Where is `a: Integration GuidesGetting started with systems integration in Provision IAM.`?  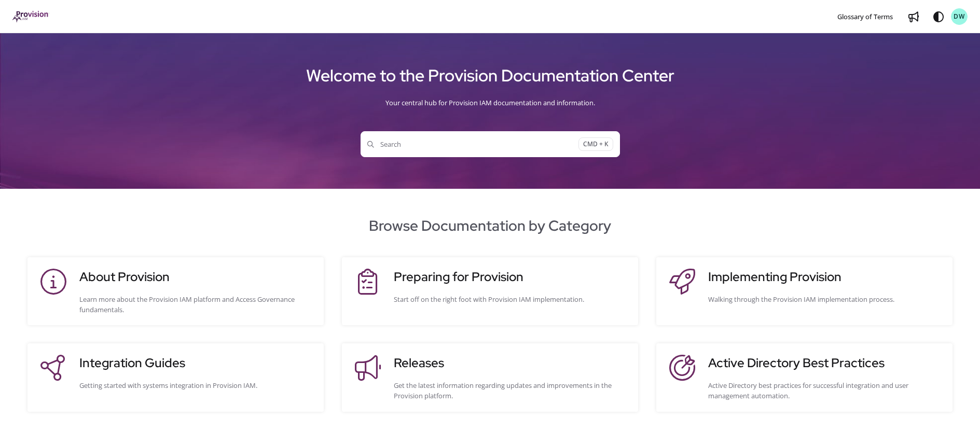
a: Integration GuidesGetting started with systems integration in Provision IAM. is located at coordinates (175, 377).